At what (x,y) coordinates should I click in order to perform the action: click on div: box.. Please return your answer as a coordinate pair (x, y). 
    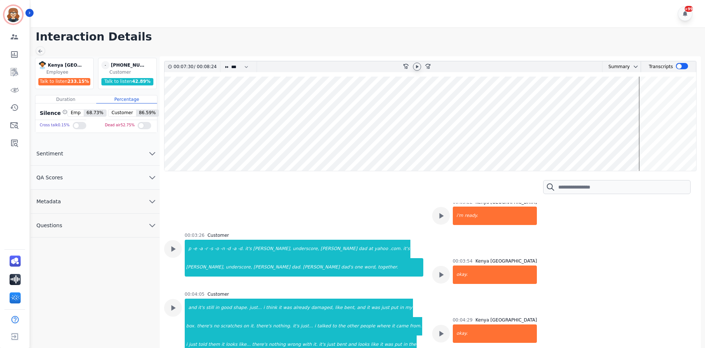
    Looking at the image, I should click on (191, 326).